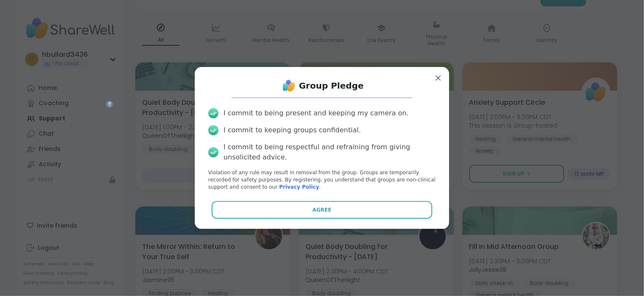 Image resolution: width=644 pixels, height=296 pixels. Describe the element at coordinates (331, 86) in the screenshot. I see `h1: Group Pledge` at that location.